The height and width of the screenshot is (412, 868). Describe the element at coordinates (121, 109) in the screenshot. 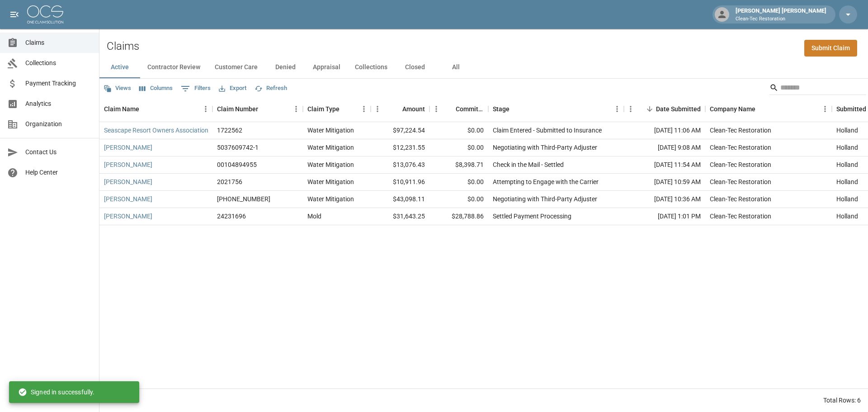

I see `div: Claim Name` at that location.